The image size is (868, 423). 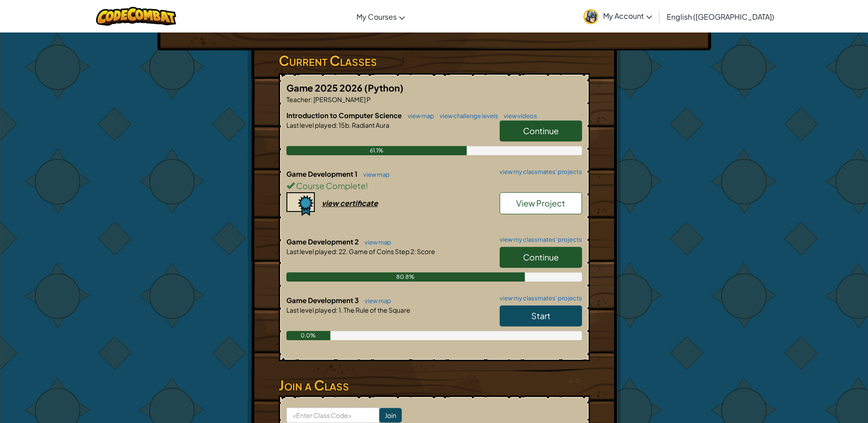 I want to click on img: avatar, so click(x=591, y=16).